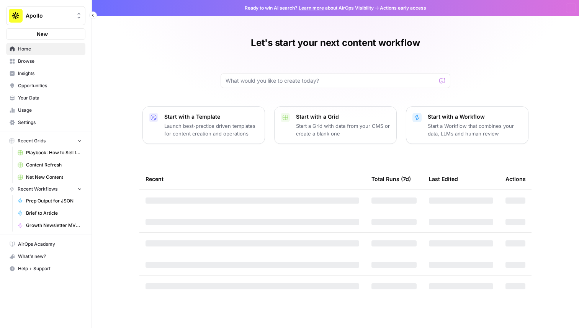 The image size is (579, 328). I want to click on div: Recent, so click(252, 179).